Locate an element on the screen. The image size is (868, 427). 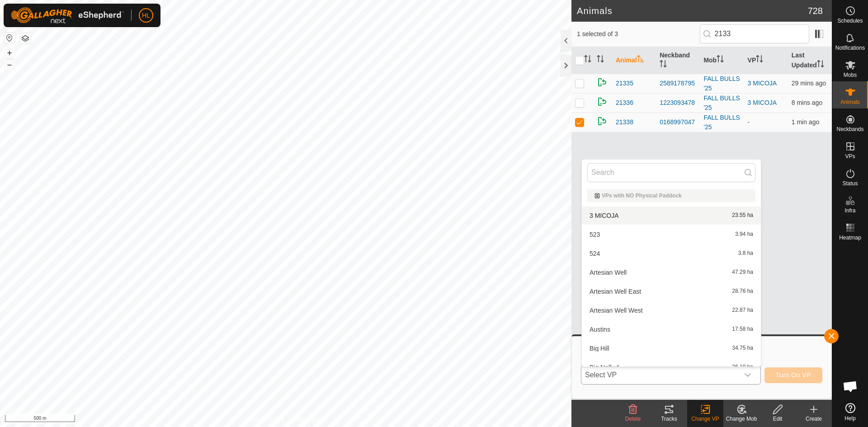
li: Big Nelly 1 is located at coordinates (671, 367).